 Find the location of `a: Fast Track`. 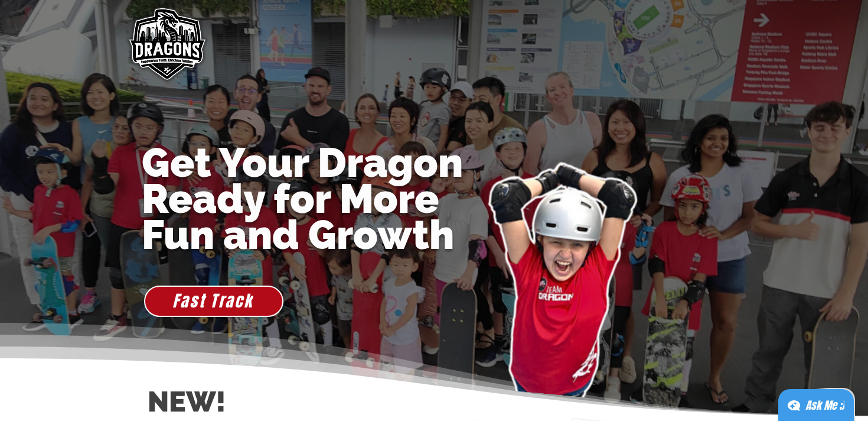

a: Fast Track is located at coordinates (213, 301).